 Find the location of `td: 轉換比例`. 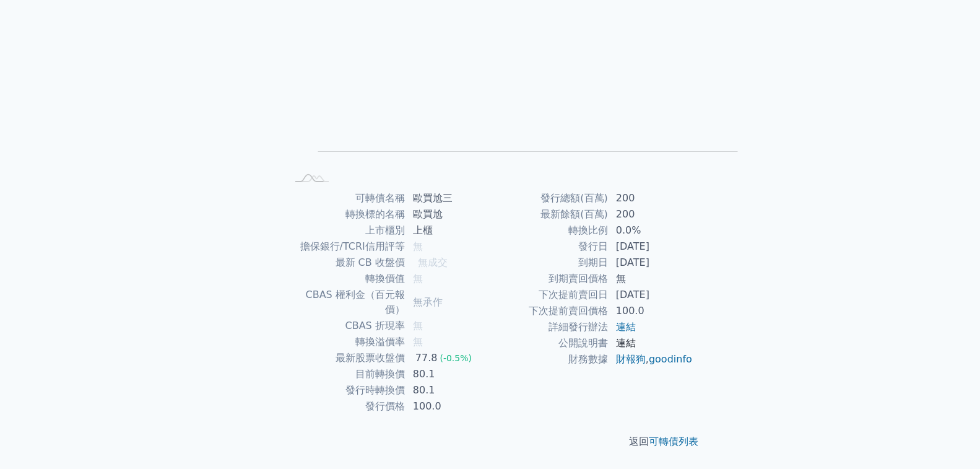

td: 轉換比例 is located at coordinates (549, 230).